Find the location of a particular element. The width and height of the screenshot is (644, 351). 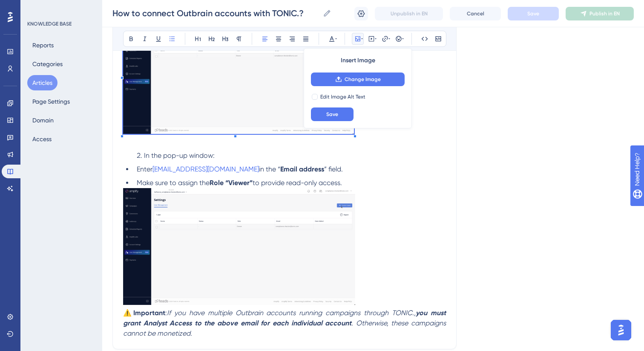

button: Unpublish in EN is located at coordinates (409, 13).